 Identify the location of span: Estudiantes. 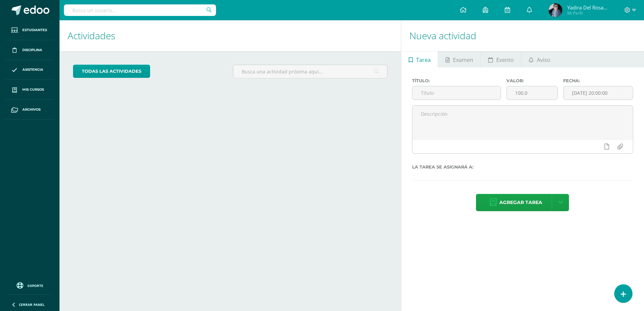
(34, 30).